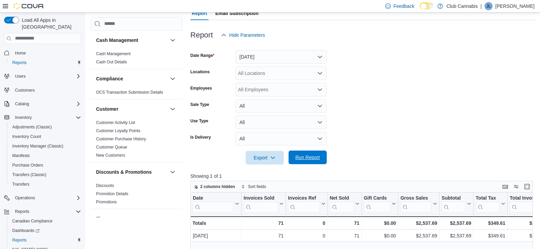 The width and height of the screenshot is (540, 249). Describe the element at coordinates (505, 187) in the screenshot. I see `button: Keyboard shortcuts` at that location.